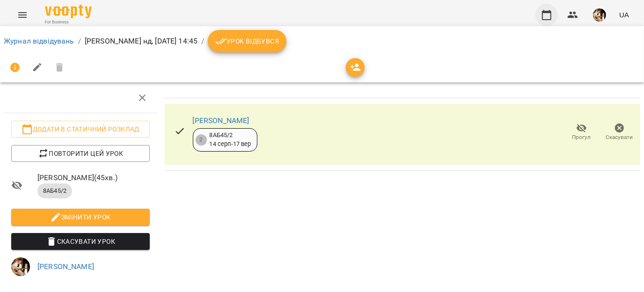 Image resolution: width=644 pixels, height=292 pixels. Describe the element at coordinates (247, 41) in the screenshot. I see `span: Урок відбувся` at that location.